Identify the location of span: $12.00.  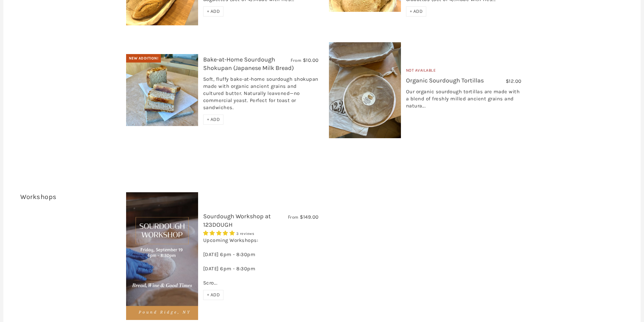
(514, 81).